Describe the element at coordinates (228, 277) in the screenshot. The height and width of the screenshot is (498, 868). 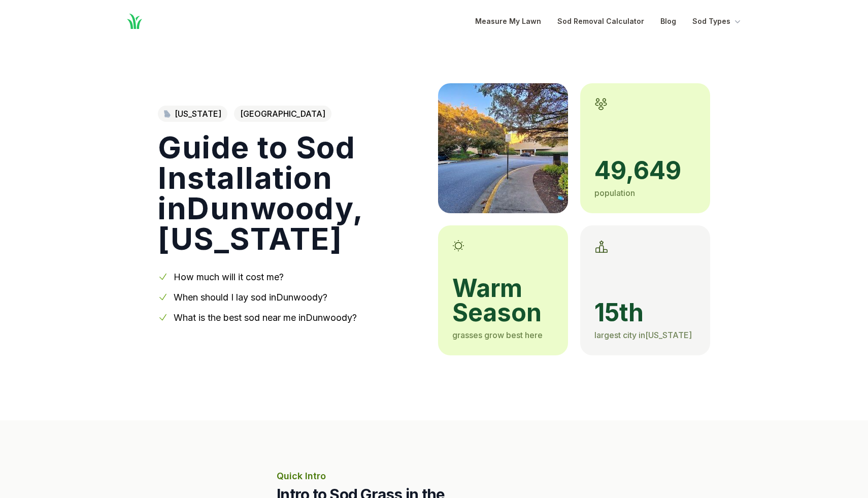
I see `a: How much will it cost me?` at that location.